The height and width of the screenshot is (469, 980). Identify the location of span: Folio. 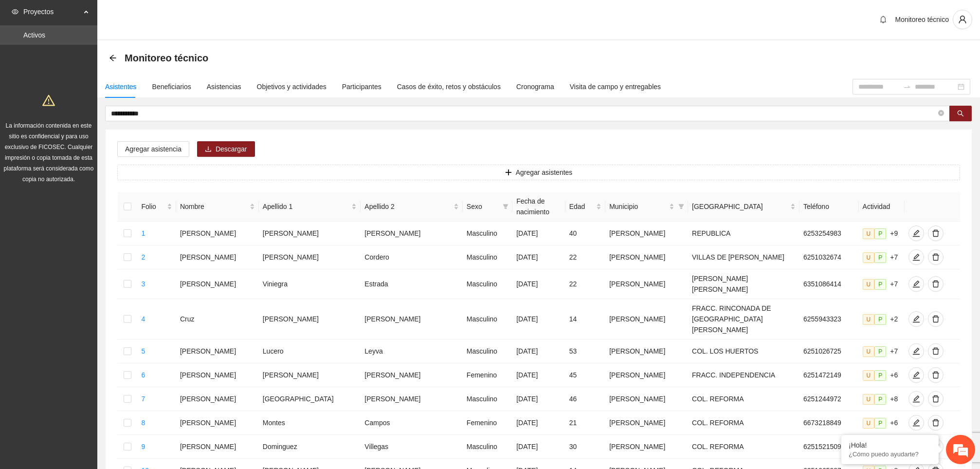
(153, 207).